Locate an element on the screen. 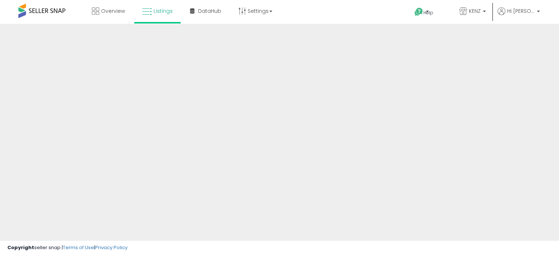 This screenshot has height=255, width=559. span: Overview is located at coordinates (113, 11).